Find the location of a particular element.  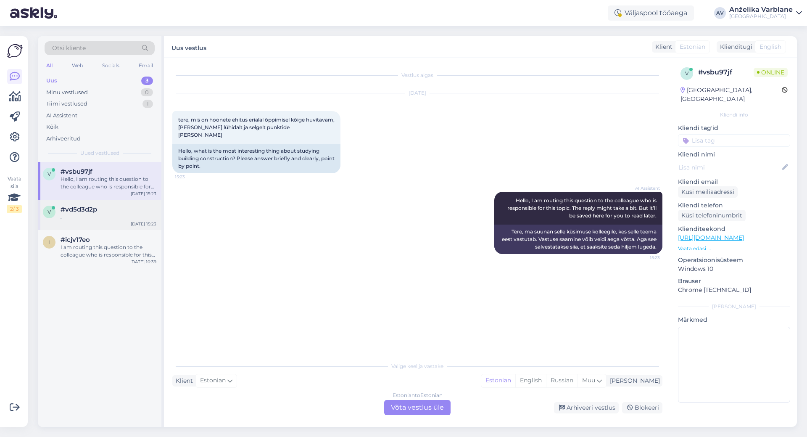

span: English is located at coordinates (770, 47).